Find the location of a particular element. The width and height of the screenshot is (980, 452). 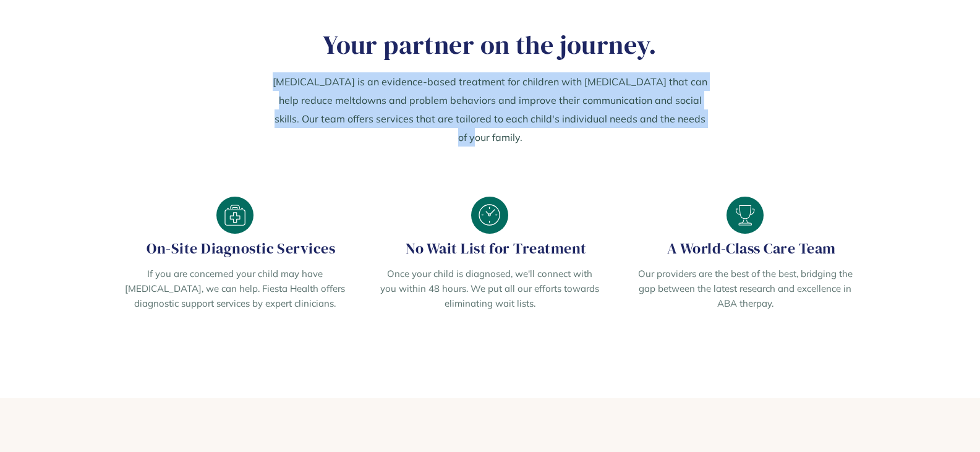

h2: A World-Class Care Team is located at coordinates (746, 249).